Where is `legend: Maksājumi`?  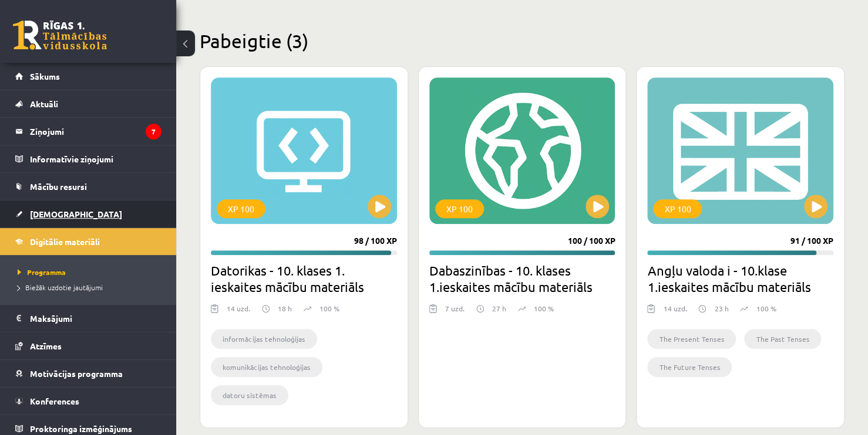 legend: Maksājumi is located at coordinates (96, 318).